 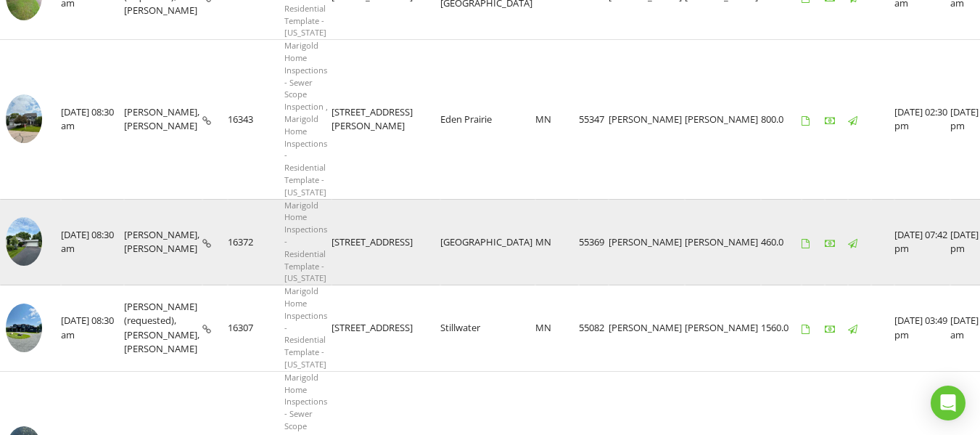 I want to click on td: Eden Prairie, so click(x=488, y=119).